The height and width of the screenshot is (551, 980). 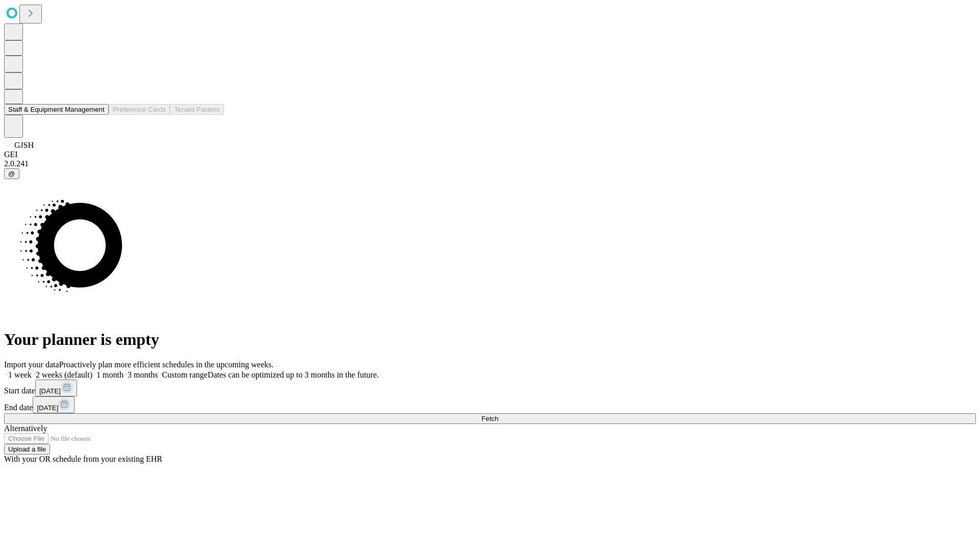 I want to click on button: Tenant Params, so click(x=197, y=110).